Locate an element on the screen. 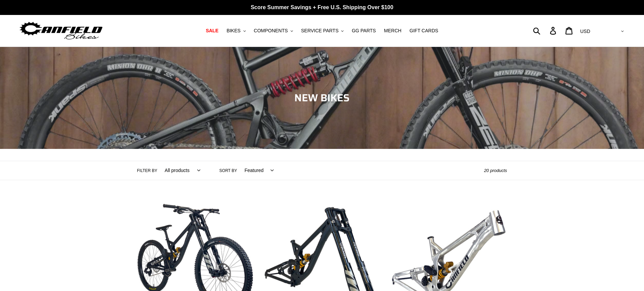 The height and width of the screenshot is (291, 644). span: NEW BIKES is located at coordinates (322, 98).